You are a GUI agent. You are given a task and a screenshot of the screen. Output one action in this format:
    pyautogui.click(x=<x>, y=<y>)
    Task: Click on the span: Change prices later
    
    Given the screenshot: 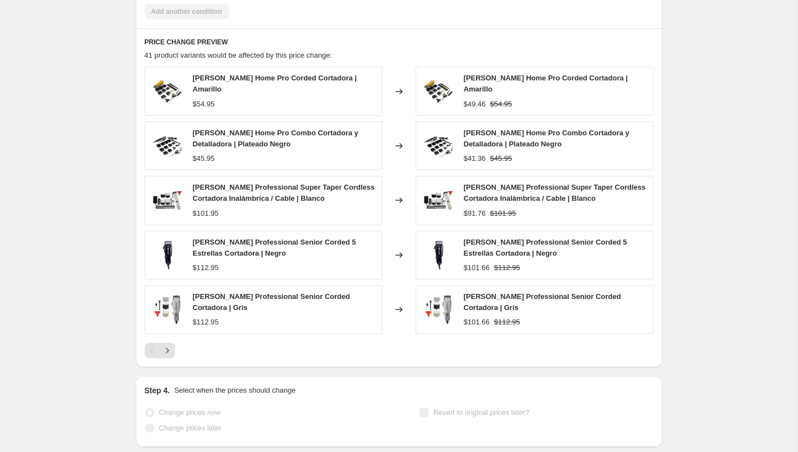 What is the action you would take?
    pyautogui.click(x=190, y=427)
    